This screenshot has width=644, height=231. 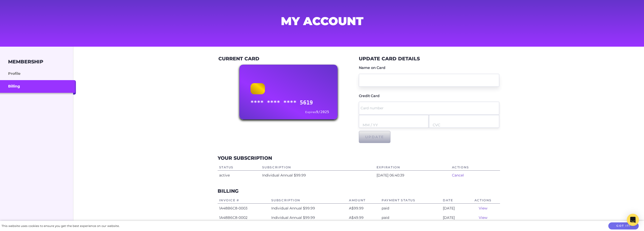 What do you see at coordinates (244, 200) in the screenshot?
I see `th: Invoice #` at bounding box center [244, 200].